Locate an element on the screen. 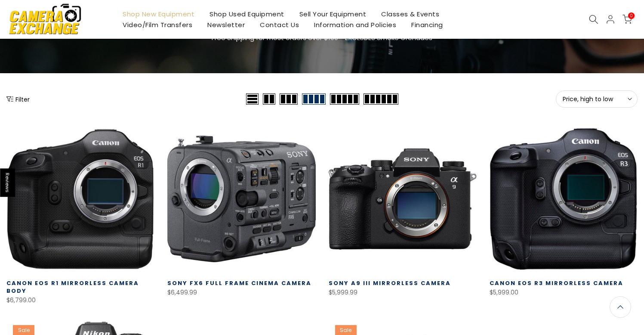 The width and height of the screenshot is (644, 335). div: $5,999.99 is located at coordinates (403, 293).